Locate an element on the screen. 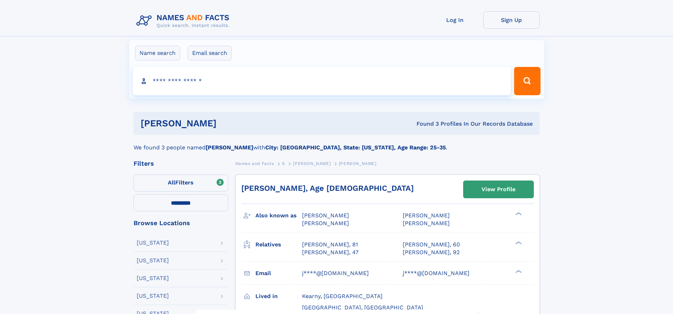  div: Filters is located at coordinates (181, 163).